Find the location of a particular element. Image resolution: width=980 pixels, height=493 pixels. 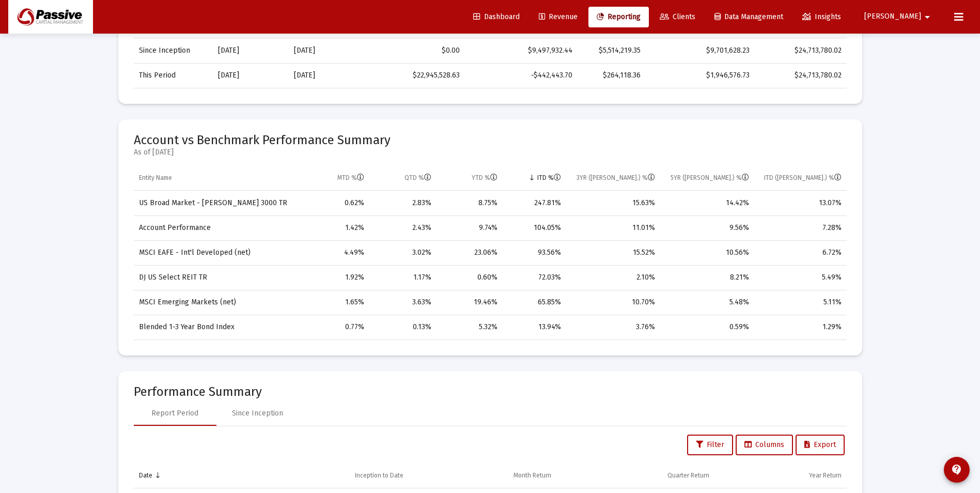

div: 1.92% is located at coordinates (335, 277).